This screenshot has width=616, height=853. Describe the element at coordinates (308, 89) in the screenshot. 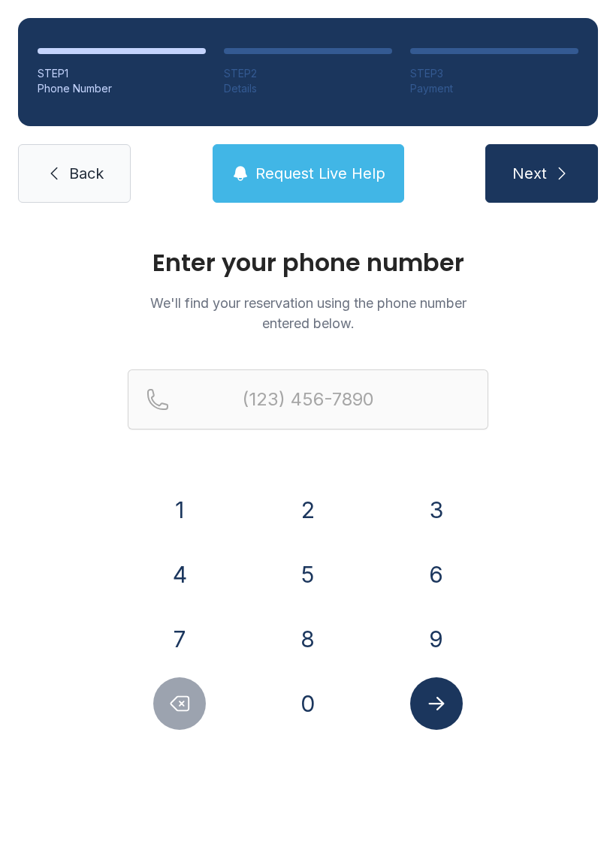

I see `div: Details` at that location.